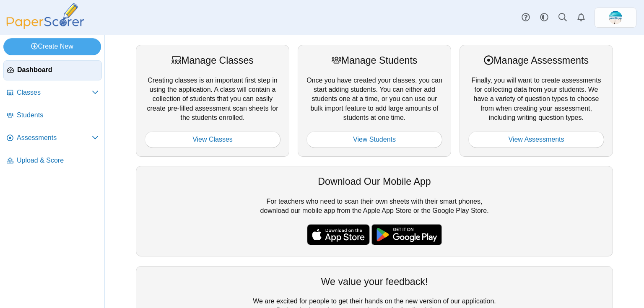 The width and height of the screenshot is (644, 308). Describe the element at coordinates (57, 115) in the screenshot. I see `span: Students` at that location.